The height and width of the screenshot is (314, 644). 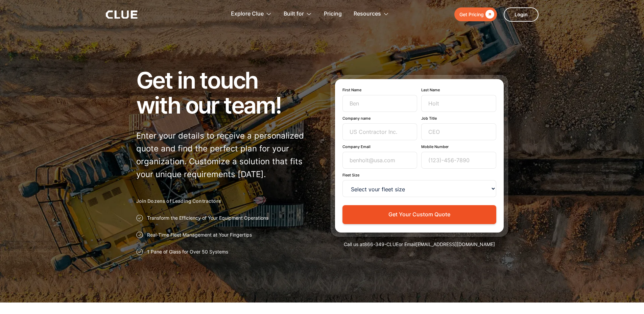 What do you see at coordinates (294, 14) in the screenshot?
I see `div: Built for` at bounding box center [294, 14].